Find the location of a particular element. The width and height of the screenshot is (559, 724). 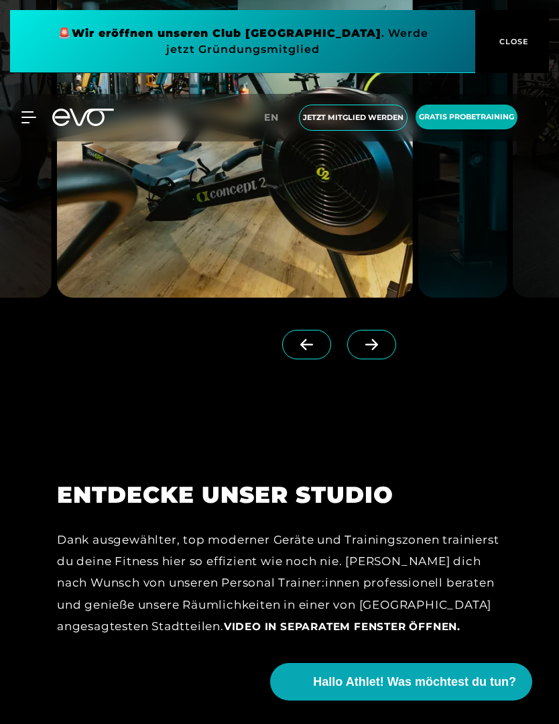

span: Hallo Athlet! Was möchtest du tun? is located at coordinates (414, 682).